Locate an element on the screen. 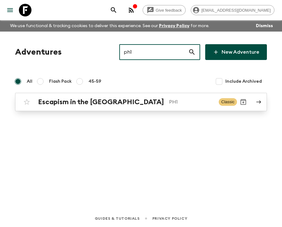 The image size is (282, 227). a: Guides & Tutorials is located at coordinates (117, 218).